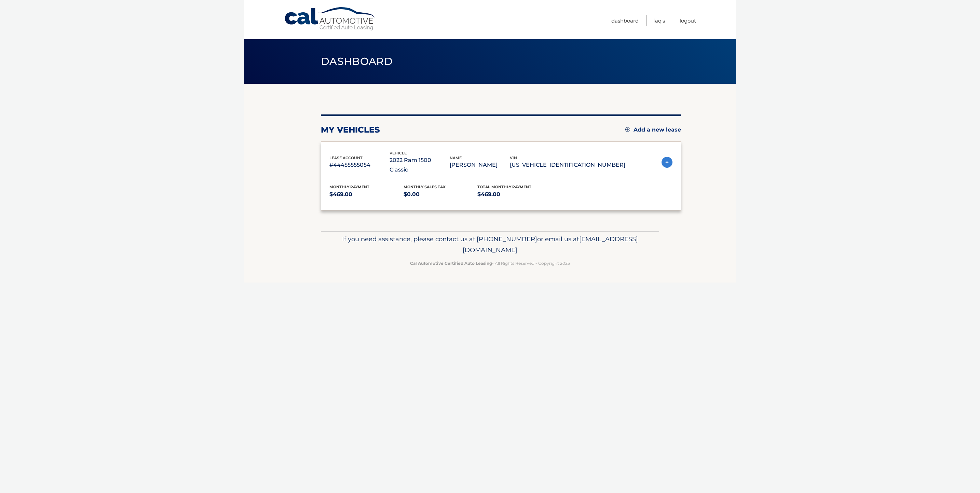 The width and height of the screenshot is (980, 493). Describe the element at coordinates (456, 157) in the screenshot. I see `span: name` at that location.